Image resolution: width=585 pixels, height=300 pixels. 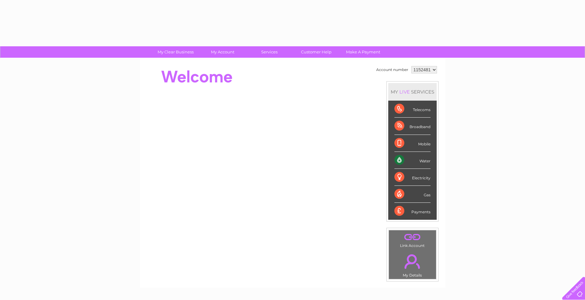 I want to click on div: Water, so click(x=412, y=160).